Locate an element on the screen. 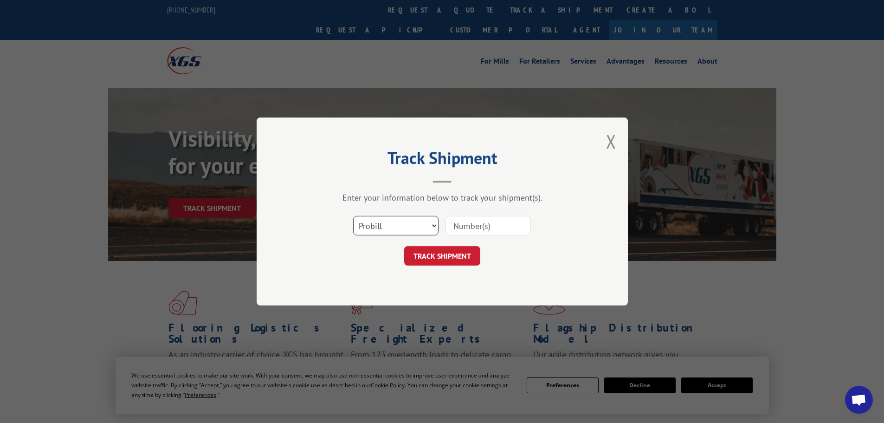 The image size is (884, 423). div: Enter your information below to track your shipment(s). is located at coordinates (442, 197).